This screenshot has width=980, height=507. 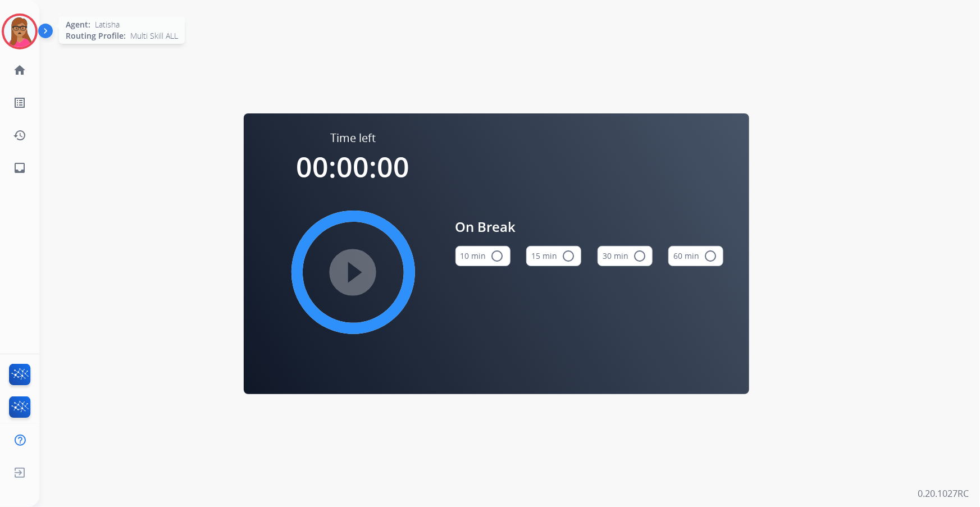 What do you see at coordinates (943, 494) in the screenshot?
I see `p: 0.20.1027RC` at bounding box center [943, 494].